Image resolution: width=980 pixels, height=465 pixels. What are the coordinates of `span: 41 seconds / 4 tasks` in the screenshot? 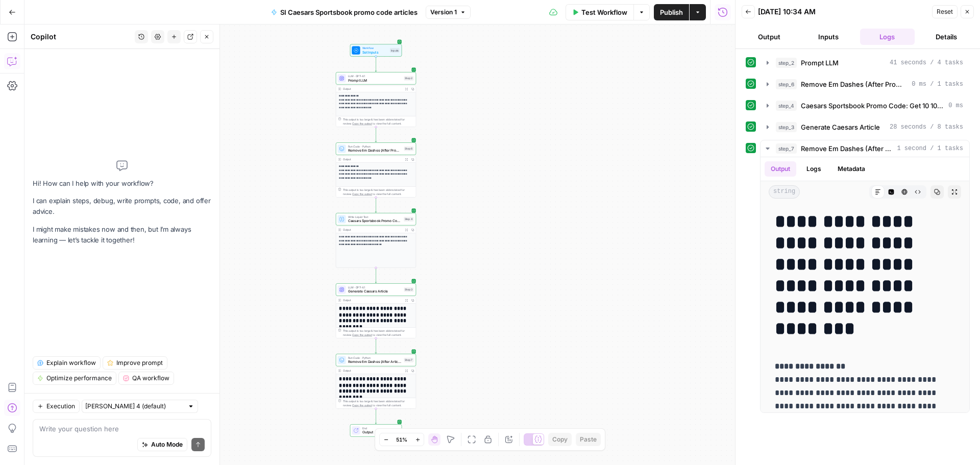 It's located at (927, 63).